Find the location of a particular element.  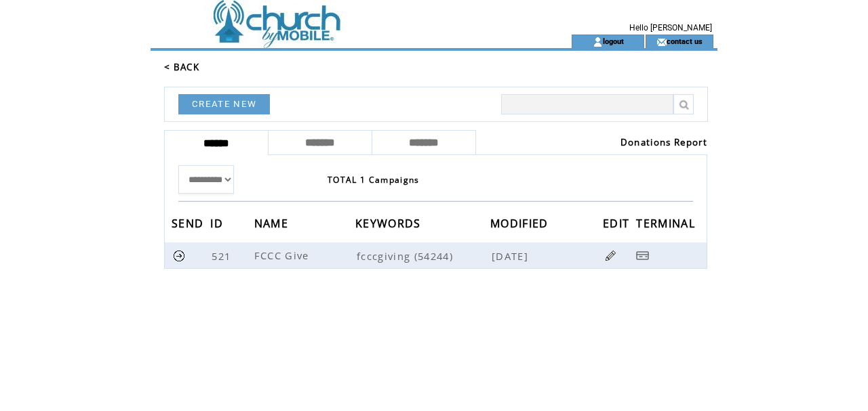

a: Donations Report is located at coordinates (664, 143).